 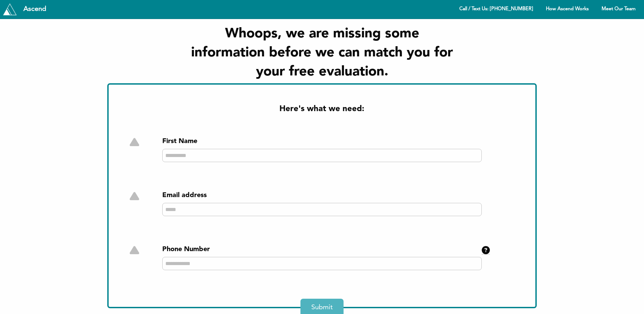 What do you see at coordinates (567, 9) in the screenshot?
I see `a: How Ascend Works` at bounding box center [567, 9].